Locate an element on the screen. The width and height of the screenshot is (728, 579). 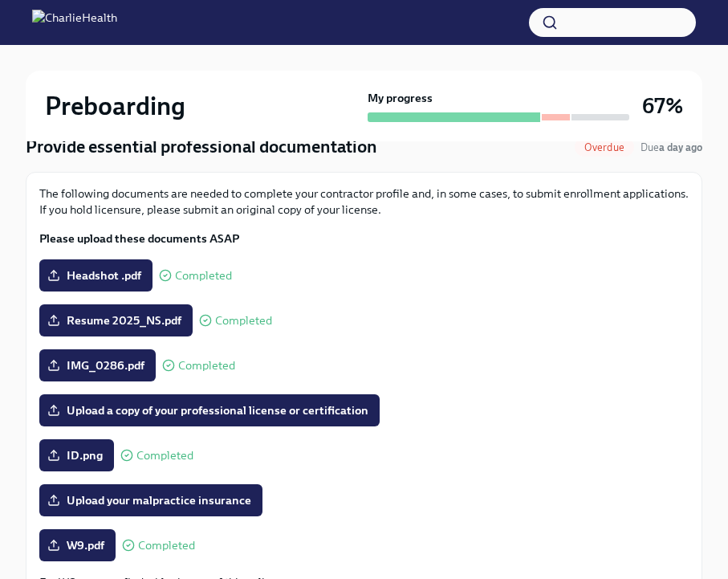
p: The following documents are needed to complete your contractor profile and, in some cases, to sub... is located at coordinates (364, 202).